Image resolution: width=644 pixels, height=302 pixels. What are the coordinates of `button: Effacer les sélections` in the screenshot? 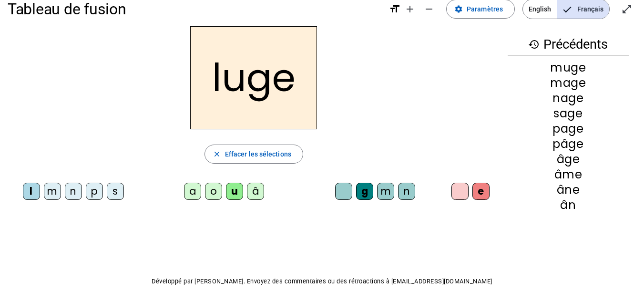 It's located at (253, 154).